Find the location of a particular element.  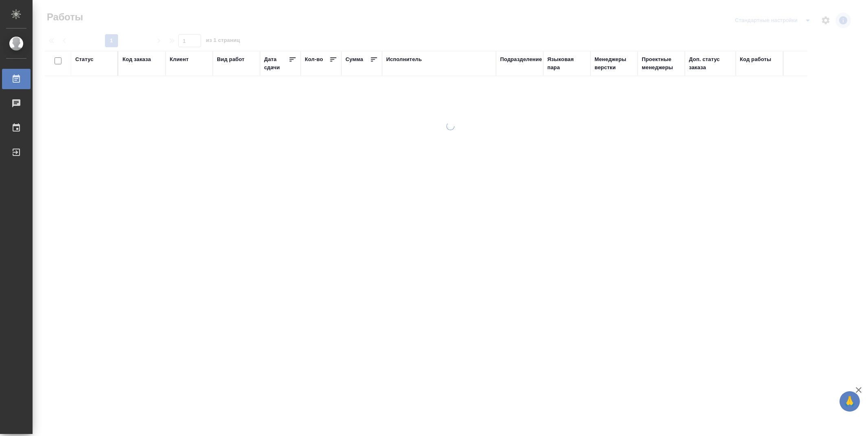

div: Статус is located at coordinates (84, 59).